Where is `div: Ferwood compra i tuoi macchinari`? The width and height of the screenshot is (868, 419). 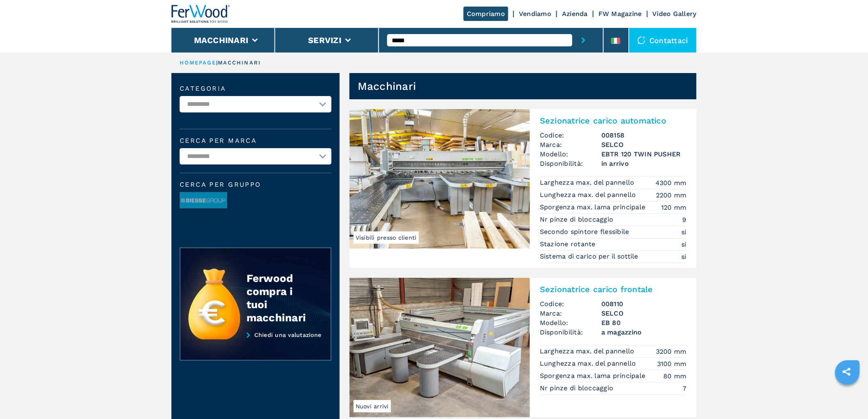 div: Ferwood compra i tuoi macchinari is located at coordinates (280, 298).